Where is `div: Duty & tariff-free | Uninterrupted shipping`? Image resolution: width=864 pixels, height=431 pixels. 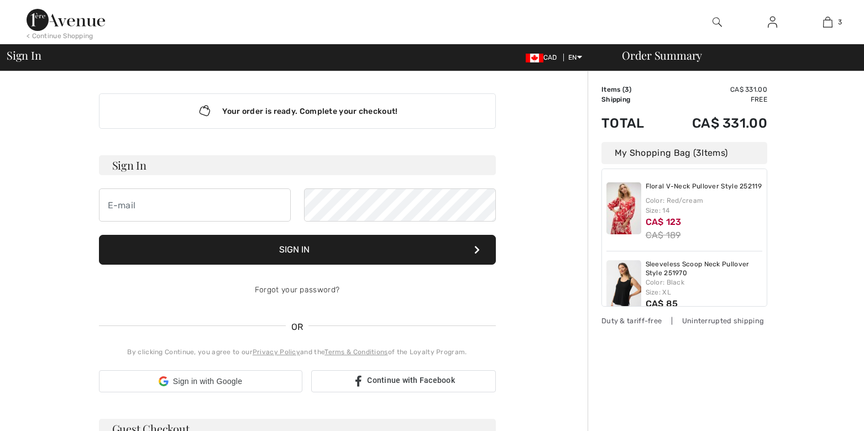 div: Duty & tariff-free | Uninterrupted shipping is located at coordinates (684, 320).